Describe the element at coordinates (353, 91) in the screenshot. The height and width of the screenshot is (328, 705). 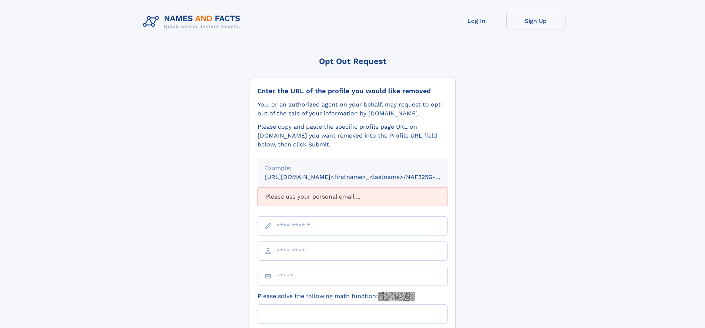
I see `div: Enter the URL of the profile you would like removed` at that location.